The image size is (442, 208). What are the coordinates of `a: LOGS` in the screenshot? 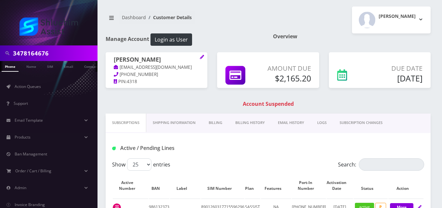 It's located at (322, 123).